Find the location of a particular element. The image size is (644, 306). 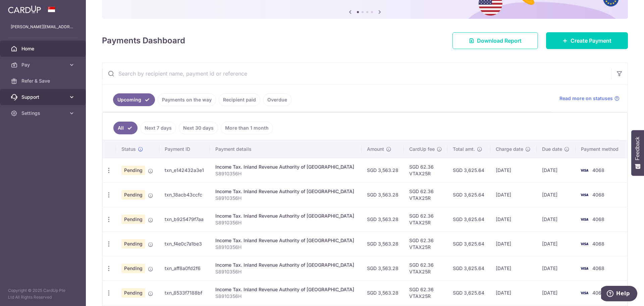

a: Payments on the way is located at coordinates (187, 100).